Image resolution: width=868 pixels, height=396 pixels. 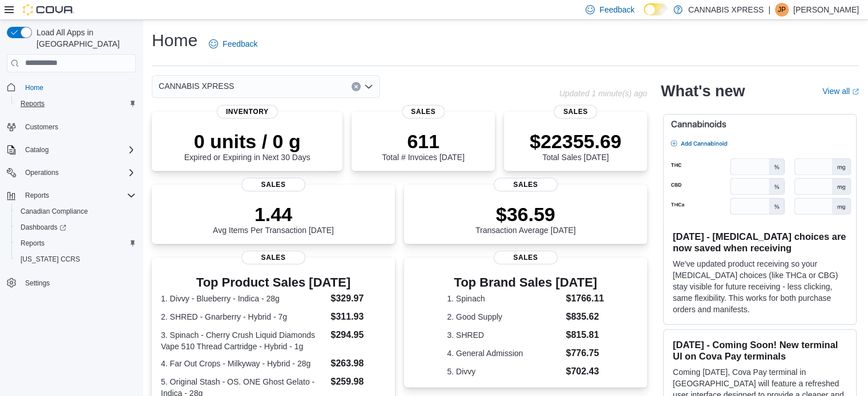 What do you see at coordinates (357, 336) in the screenshot?
I see `dd: $294.95` at bounding box center [357, 336].